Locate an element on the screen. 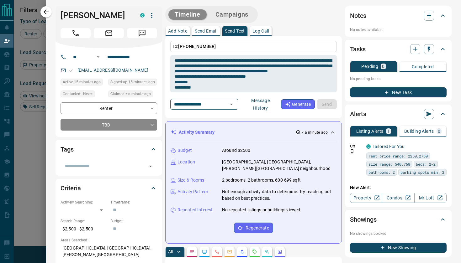  span: size range: 540,768 is located at coordinates (389, 164).